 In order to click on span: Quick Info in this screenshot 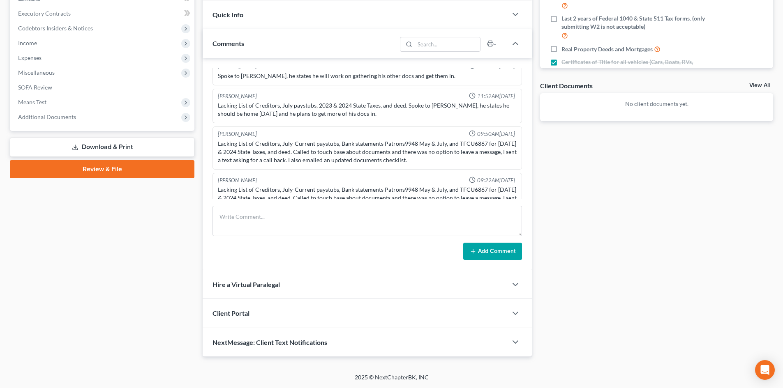, I will do `click(228, 14)`.